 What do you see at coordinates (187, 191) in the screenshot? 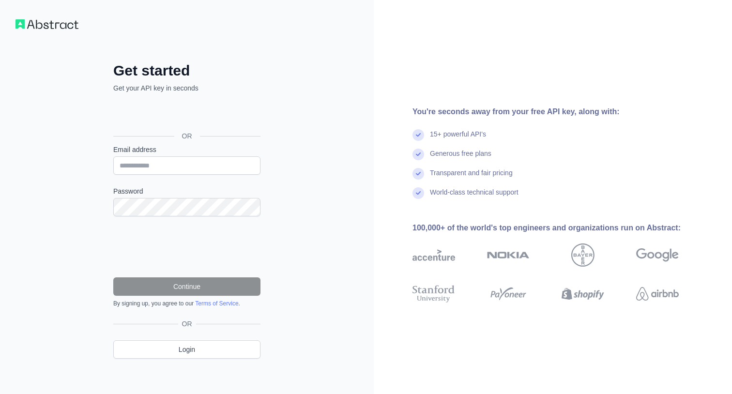
I see `label: Password` at bounding box center [187, 191].